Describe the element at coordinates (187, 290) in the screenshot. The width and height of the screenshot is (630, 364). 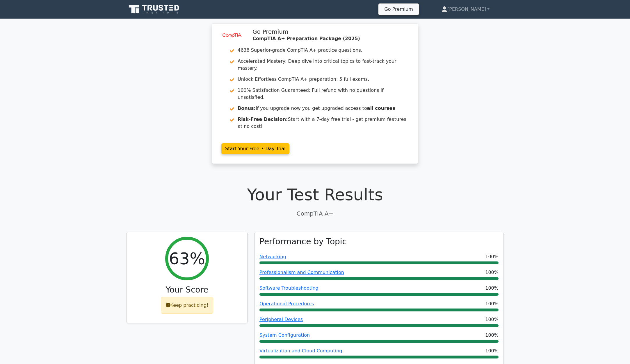
I see `h3: Your Score` at that location.